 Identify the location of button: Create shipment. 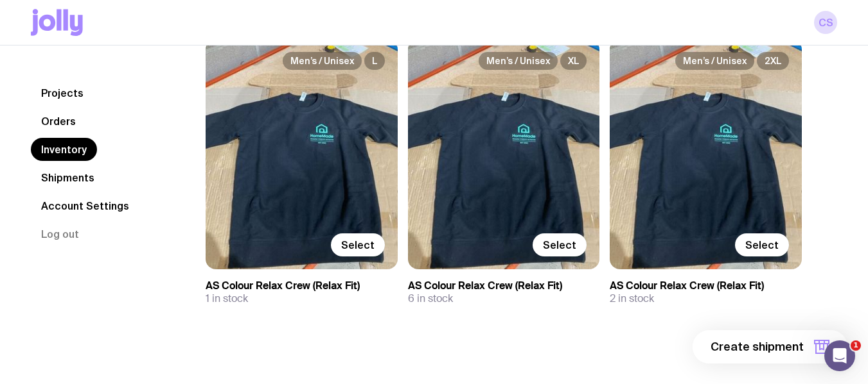
(769, 347).